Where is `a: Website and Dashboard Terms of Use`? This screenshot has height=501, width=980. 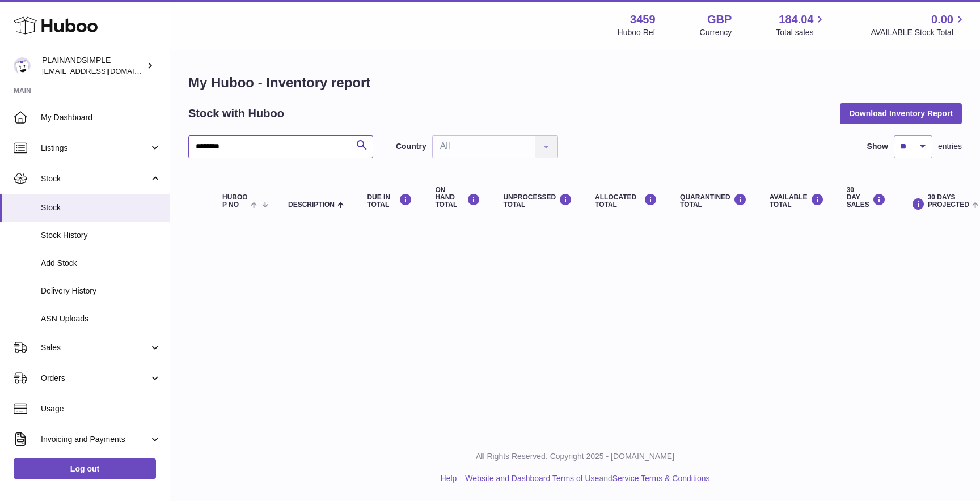
a: Website and Dashboard Terms of Use is located at coordinates (532, 479).